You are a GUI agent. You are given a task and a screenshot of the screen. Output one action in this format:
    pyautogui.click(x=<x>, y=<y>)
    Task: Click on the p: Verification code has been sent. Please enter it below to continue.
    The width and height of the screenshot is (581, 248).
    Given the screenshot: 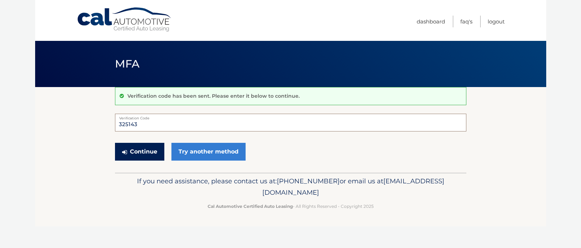 What is the action you would take?
    pyautogui.click(x=213, y=96)
    